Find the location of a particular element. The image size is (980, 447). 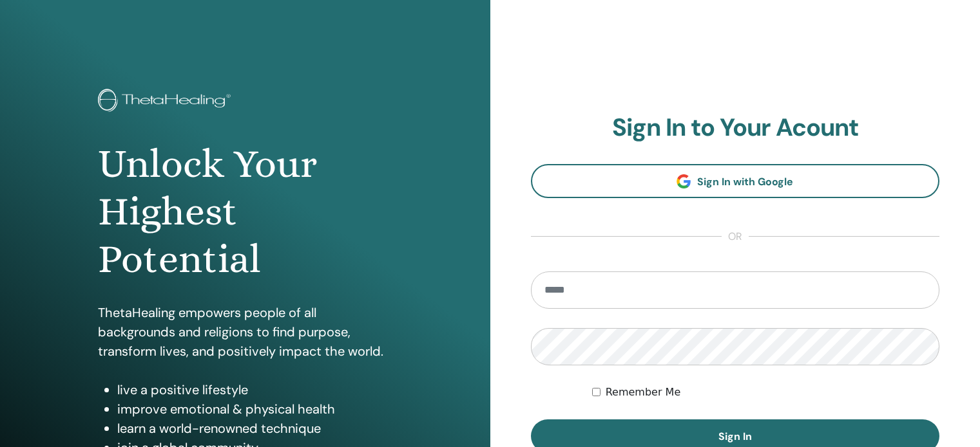

h1: Unlock Your Highest Potential is located at coordinates (245, 212).